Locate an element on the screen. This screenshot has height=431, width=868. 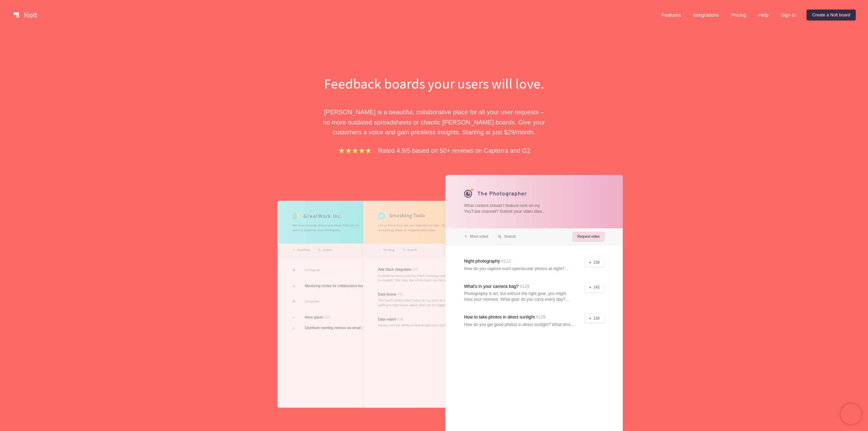
img: stars.b067e34983.png is located at coordinates (355, 150).